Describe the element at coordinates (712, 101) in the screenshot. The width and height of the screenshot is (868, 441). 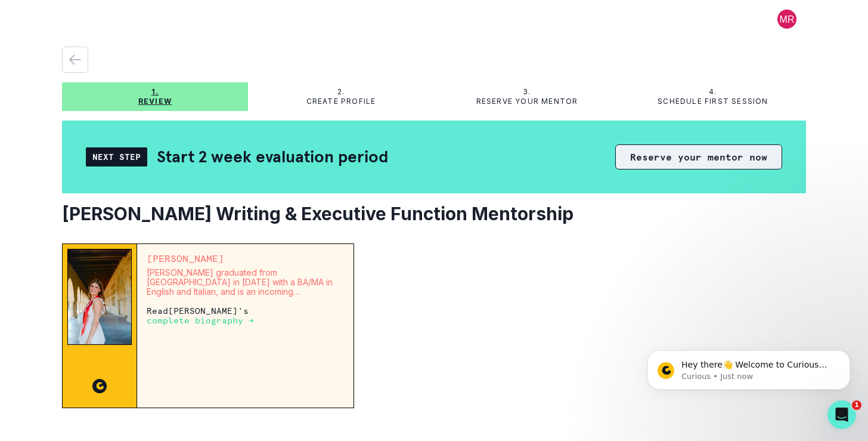
I see `p: Schedule first session` at that location.